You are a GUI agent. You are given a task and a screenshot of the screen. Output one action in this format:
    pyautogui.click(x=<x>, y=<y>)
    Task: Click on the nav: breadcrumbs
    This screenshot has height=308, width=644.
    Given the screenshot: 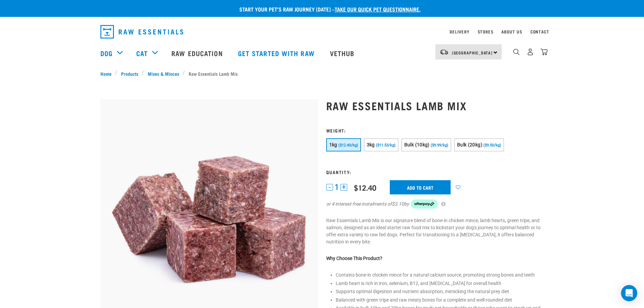 What is the action you would take?
    pyautogui.click(x=322, y=74)
    